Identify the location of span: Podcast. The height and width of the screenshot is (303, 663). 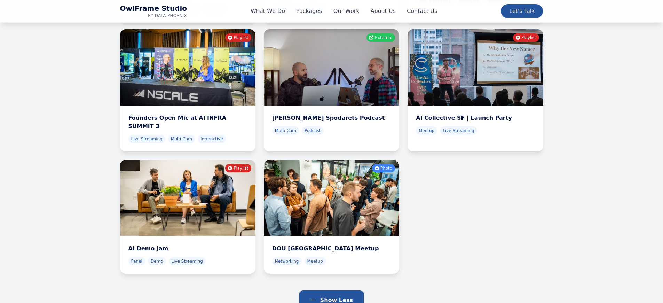
(313, 131).